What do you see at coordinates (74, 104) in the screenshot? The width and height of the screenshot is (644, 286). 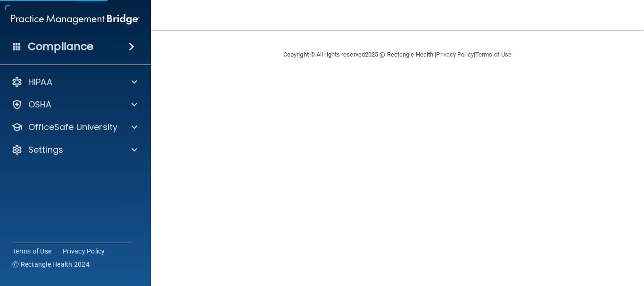 I see `a: OSHA` at bounding box center [74, 104].